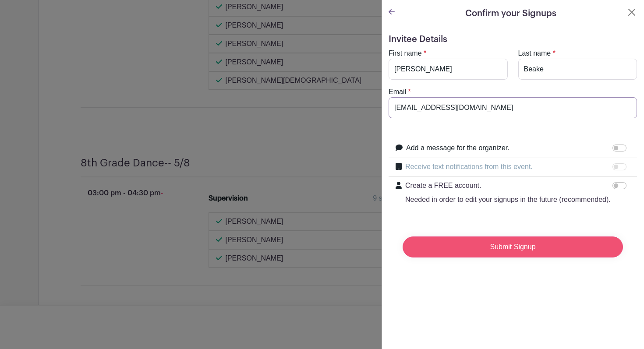  What do you see at coordinates (511, 14) in the screenshot?
I see `h5: Confirm your Signups` at bounding box center [511, 14].